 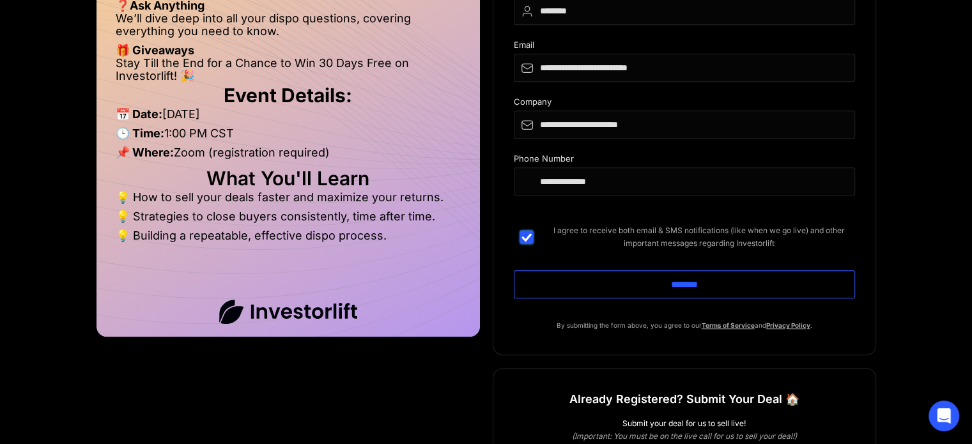 I want to click on strong: 🕒 Time:, so click(x=140, y=133).